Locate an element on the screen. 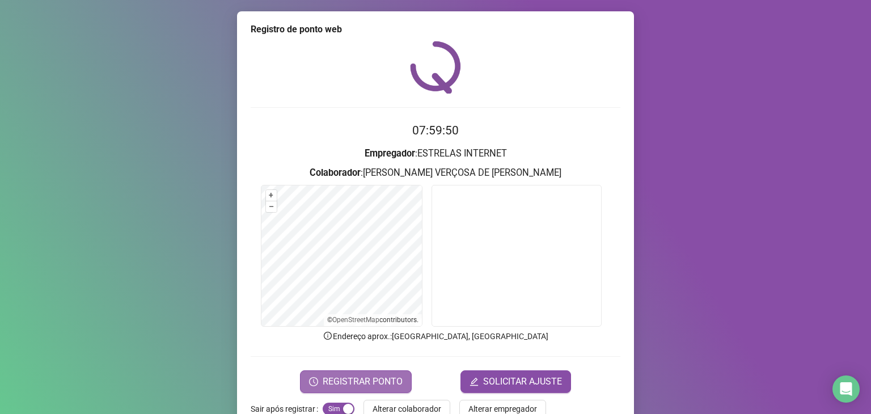  time: 07:59:50 is located at coordinates (436, 130).